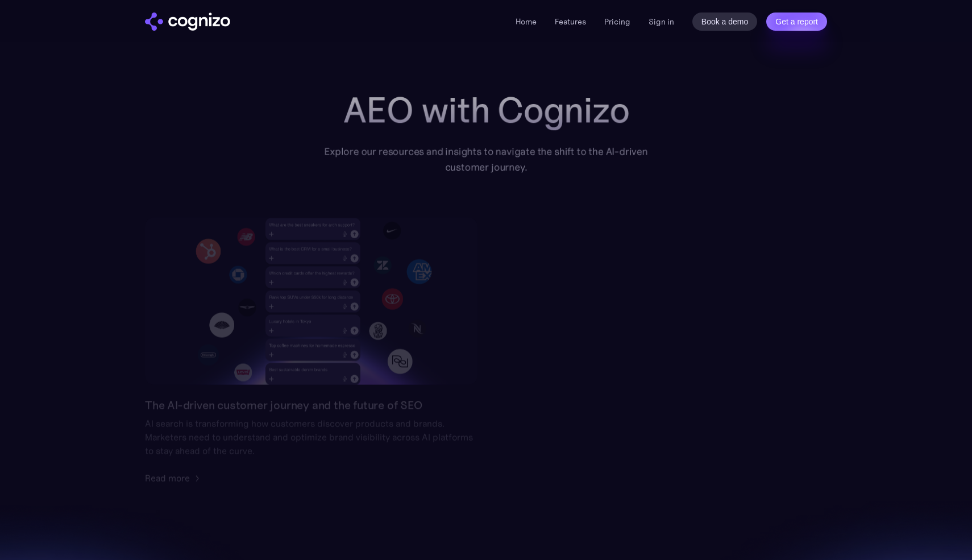  Describe the element at coordinates (796, 22) in the screenshot. I see `a: Get a report` at that location.